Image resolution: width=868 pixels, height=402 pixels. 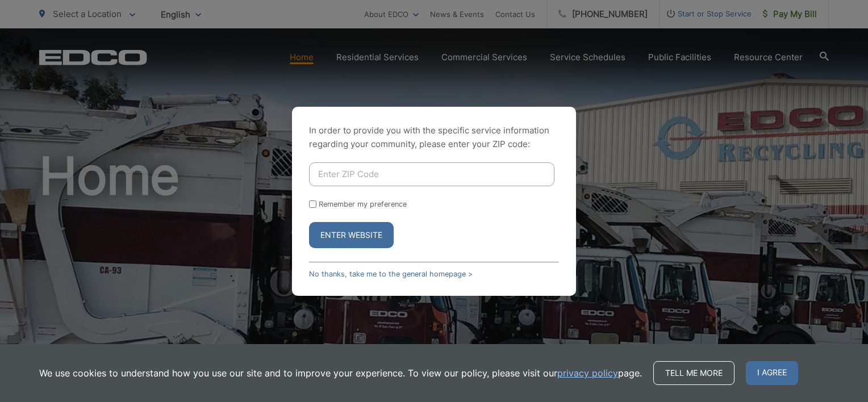 I want to click on a: privacy policy, so click(x=587, y=373).